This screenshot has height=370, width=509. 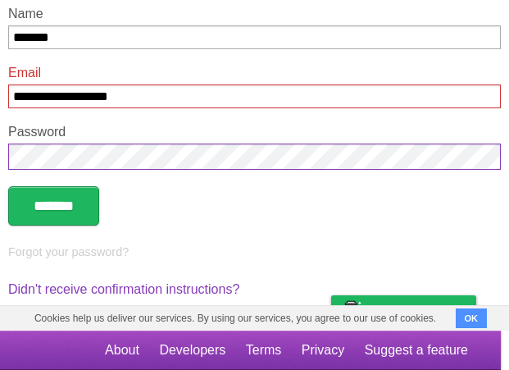 I want to click on a: Forgot your password?, so click(x=68, y=252).